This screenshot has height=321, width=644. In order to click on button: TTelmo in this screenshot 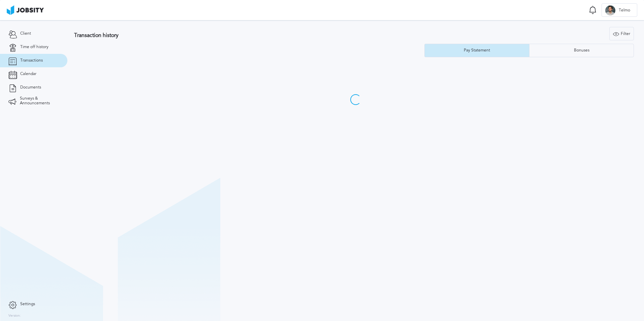, I will do `click(620, 10)`.